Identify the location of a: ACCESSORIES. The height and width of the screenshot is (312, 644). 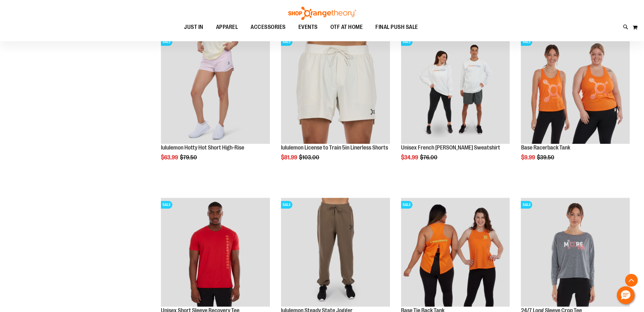
(268, 27).